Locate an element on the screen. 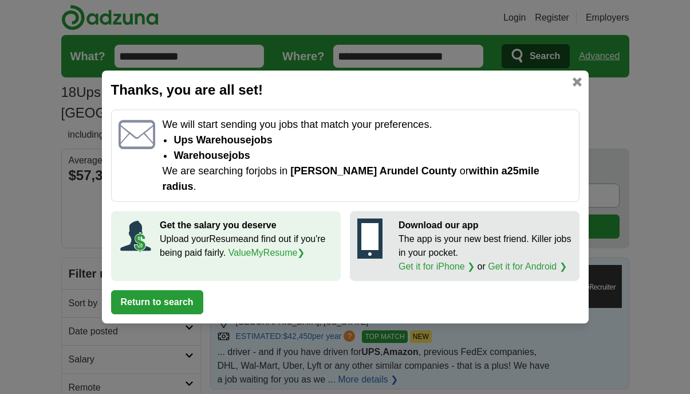  a: Get it for iPhone ❯ is located at coordinates (437, 266).